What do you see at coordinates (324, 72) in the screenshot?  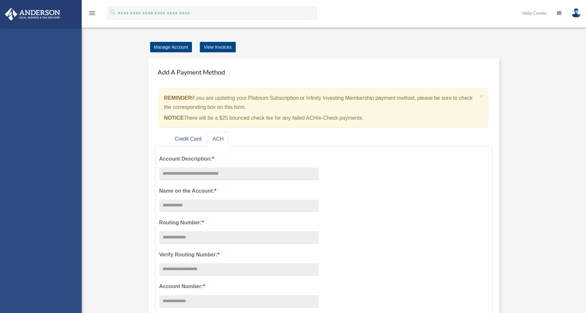 I see `h4: Add A Payment Method` at bounding box center [324, 72].